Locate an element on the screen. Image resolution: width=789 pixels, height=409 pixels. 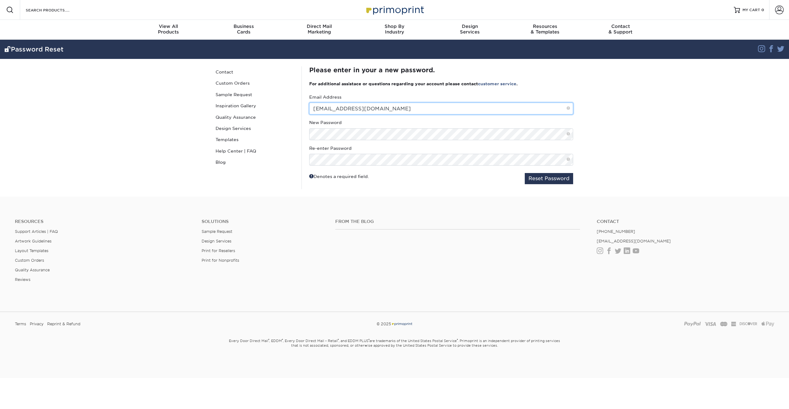
div: Cards is located at coordinates (244, 29).